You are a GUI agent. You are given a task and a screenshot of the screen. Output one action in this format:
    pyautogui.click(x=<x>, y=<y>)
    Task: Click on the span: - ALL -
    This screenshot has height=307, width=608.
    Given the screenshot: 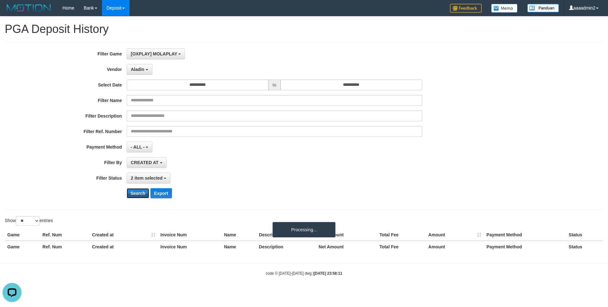 What is the action you would take?
    pyautogui.click(x=138, y=147)
    